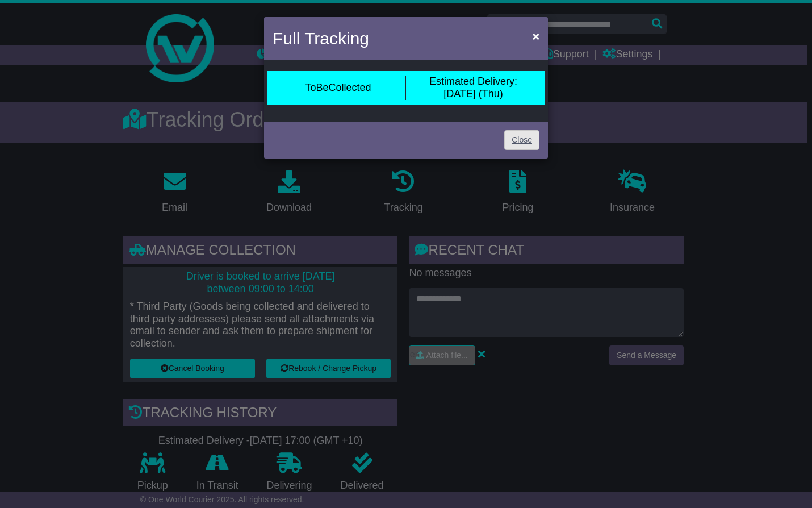 This screenshot has height=508, width=812. What do you see at coordinates (321, 38) in the screenshot?
I see `h4: Full Tracking` at bounding box center [321, 38].